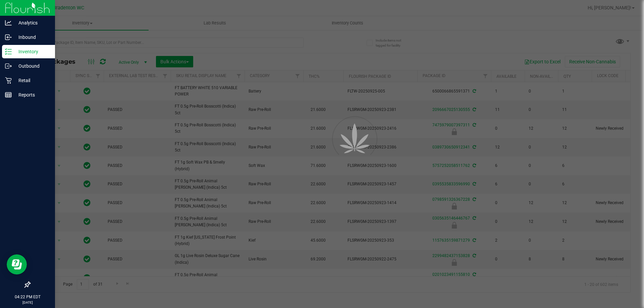 The width and height of the screenshot is (644, 308). Describe the element at coordinates (8, 81) in the screenshot. I see `inline-svg: Retail` at that location.